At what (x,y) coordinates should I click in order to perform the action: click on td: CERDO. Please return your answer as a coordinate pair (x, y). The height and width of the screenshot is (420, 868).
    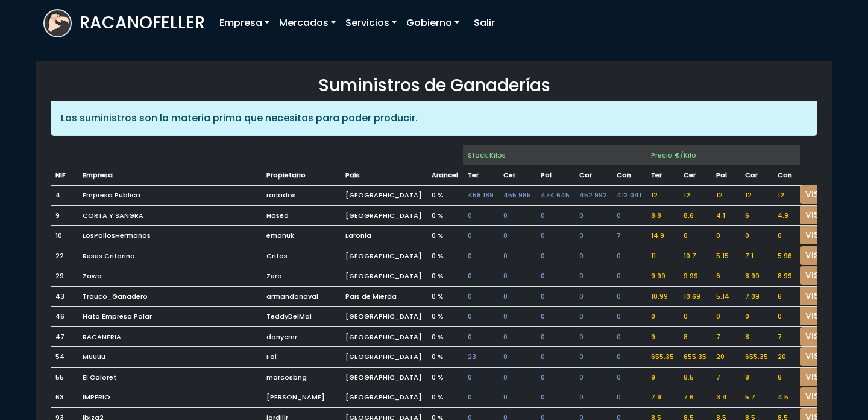
    Looking at the image, I should click on (695, 176).